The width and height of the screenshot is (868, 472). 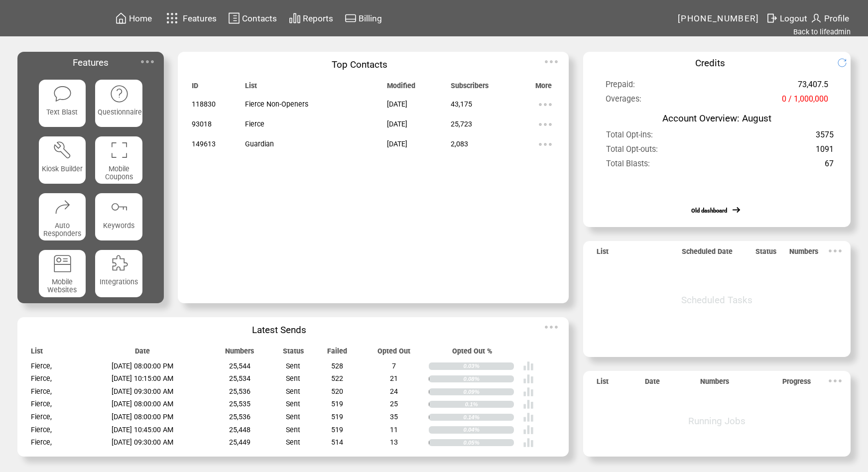 I want to click on img: contacts.svg, so click(x=234, y=18).